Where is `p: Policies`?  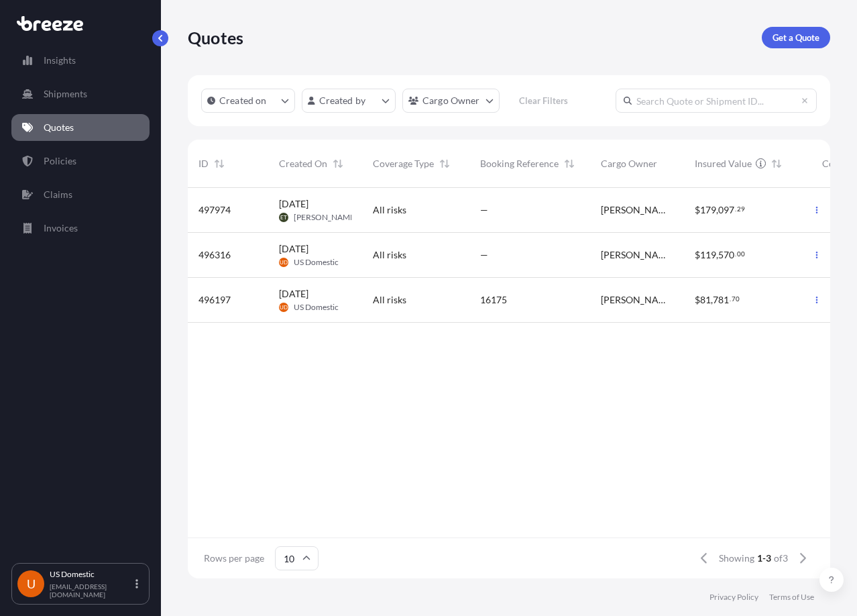
p: Policies is located at coordinates (60, 161).